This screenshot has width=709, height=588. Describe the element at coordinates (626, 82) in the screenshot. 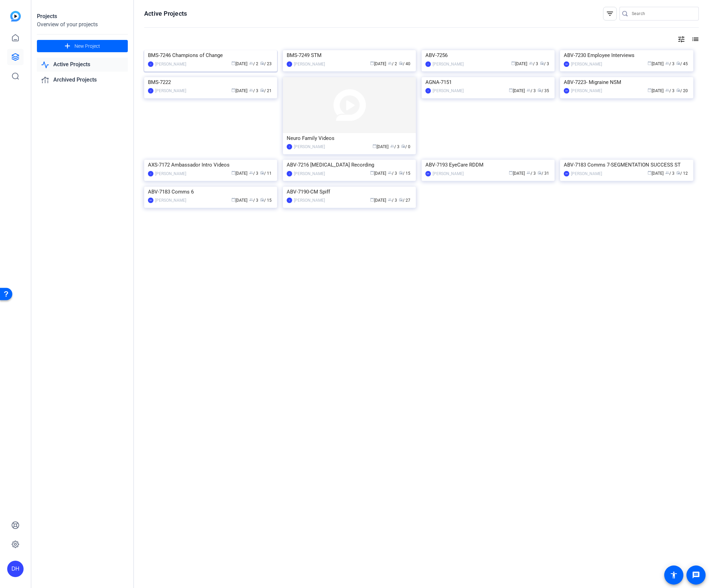

I see `div: ABV-7223- Migraine NSM` at that location.